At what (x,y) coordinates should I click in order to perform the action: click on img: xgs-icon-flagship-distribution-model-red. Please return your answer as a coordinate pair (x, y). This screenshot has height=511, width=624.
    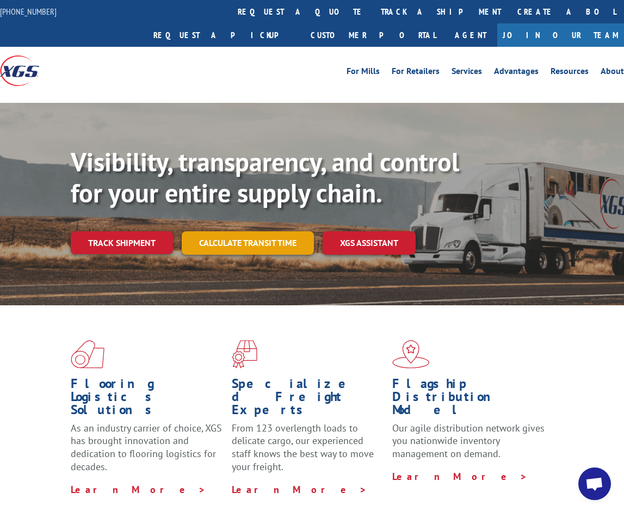
    Looking at the image, I should click on (411, 354).